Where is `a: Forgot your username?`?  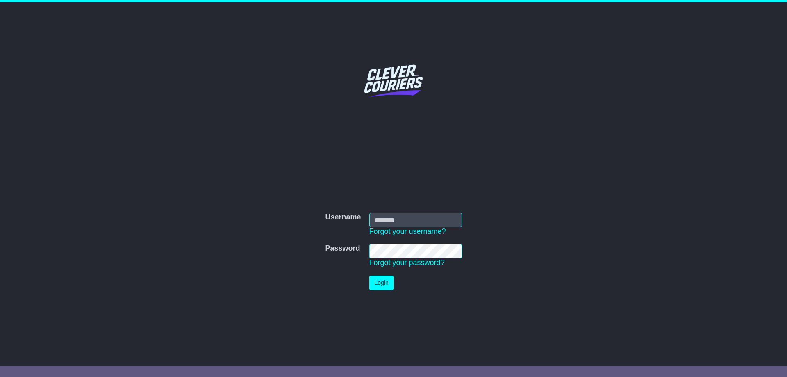
a: Forgot your username? is located at coordinates (408, 231).